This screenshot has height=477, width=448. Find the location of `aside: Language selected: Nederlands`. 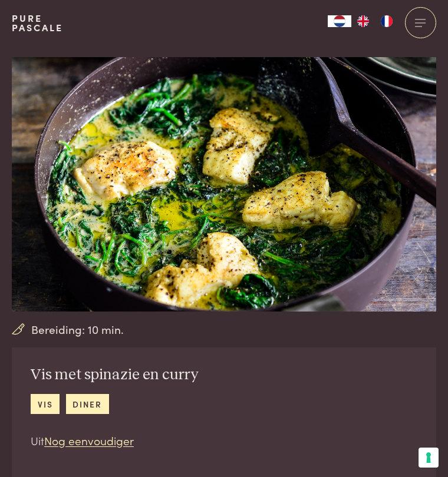

aside: Language selected: Nederlands is located at coordinates (363, 21).